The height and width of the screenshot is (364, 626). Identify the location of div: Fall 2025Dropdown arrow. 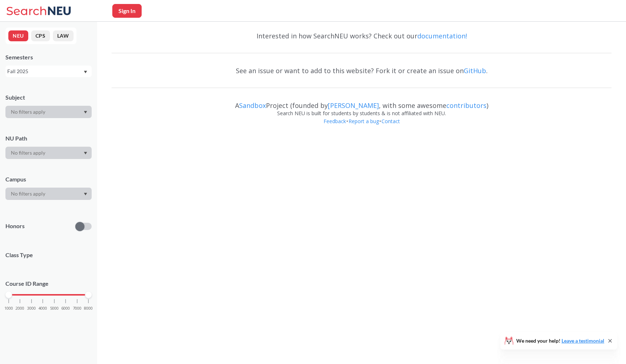
(49, 71).